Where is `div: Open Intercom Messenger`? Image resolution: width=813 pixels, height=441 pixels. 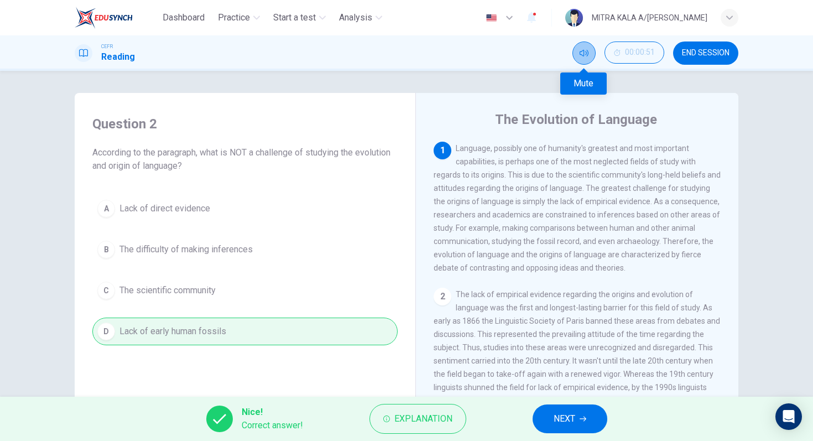 div: Open Intercom Messenger is located at coordinates (789, 417).